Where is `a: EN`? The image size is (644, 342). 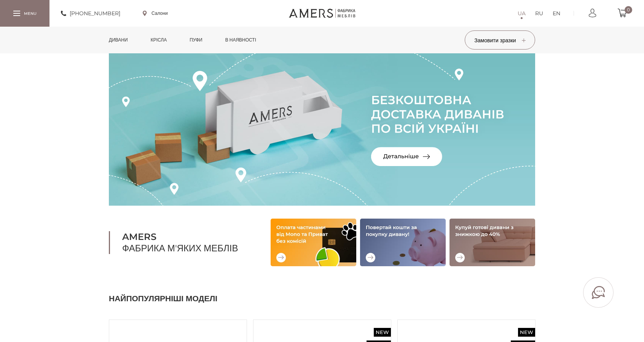
a: EN is located at coordinates (557, 13).